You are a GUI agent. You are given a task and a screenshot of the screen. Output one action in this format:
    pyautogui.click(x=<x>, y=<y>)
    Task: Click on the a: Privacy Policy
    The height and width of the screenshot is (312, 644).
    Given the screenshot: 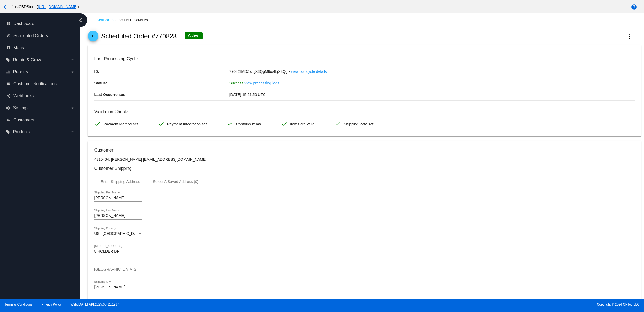 What is the action you would take?
    pyautogui.click(x=52, y=304)
    